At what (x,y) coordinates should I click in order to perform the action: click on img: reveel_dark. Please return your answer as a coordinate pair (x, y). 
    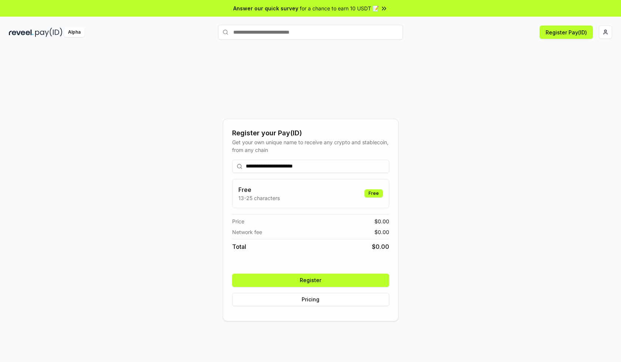
    Looking at the image, I should click on (21, 32).